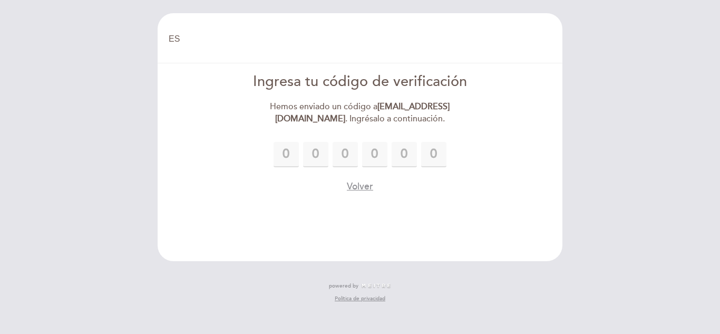 The width and height of the screenshot is (720, 334). What do you see at coordinates (360, 286) in the screenshot?
I see `a: powered by` at bounding box center [360, 286].